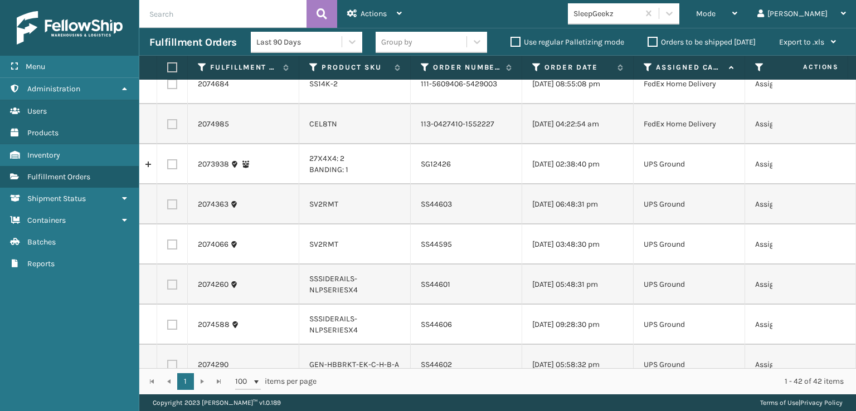 The height and width of the screenshot is (411, 856). I want to click on td: 113-0427410-1552227, so click(466, 124).